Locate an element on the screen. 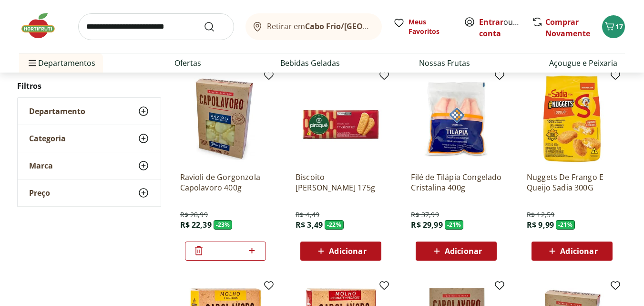  span: Meus Favoritos is located at coordinates (430, 27).